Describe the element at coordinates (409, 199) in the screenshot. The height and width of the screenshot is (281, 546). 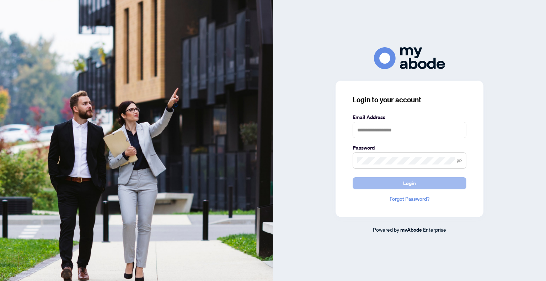
I see `a: Forgot Password?` at that location.